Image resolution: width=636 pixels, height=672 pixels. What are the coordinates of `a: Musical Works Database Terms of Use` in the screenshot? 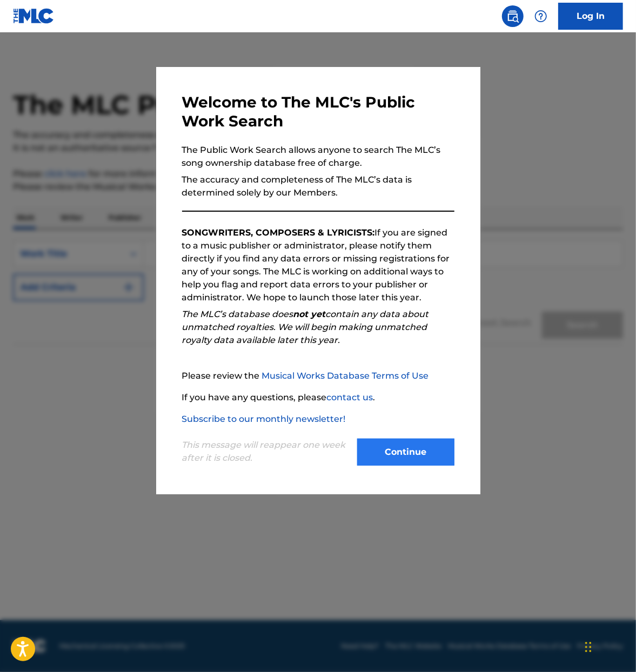 It's located at (345, 375).